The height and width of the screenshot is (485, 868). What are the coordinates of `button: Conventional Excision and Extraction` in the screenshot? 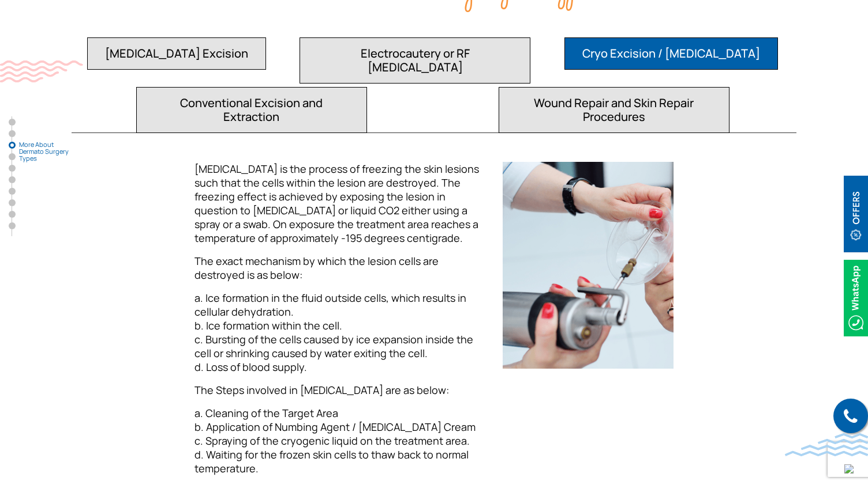 It's located at (251, 110).